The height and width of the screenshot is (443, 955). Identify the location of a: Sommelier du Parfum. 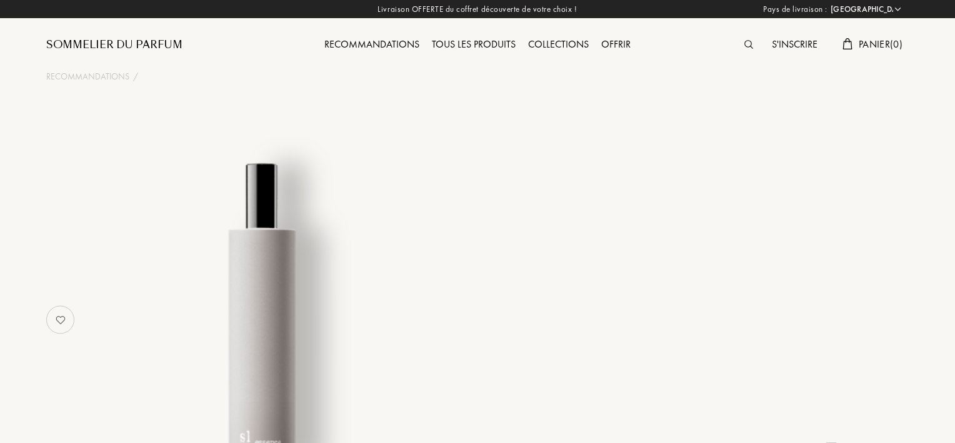
(114, 45).